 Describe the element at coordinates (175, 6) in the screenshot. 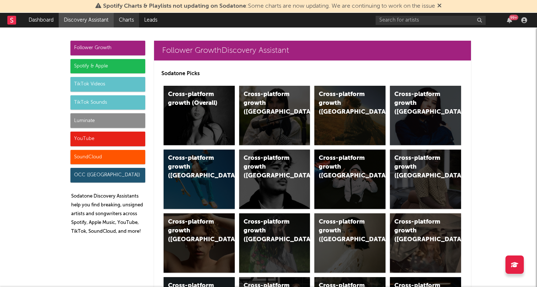

I see `span: Spotify Charts & Playlists not updating on Sodatone` at that location.